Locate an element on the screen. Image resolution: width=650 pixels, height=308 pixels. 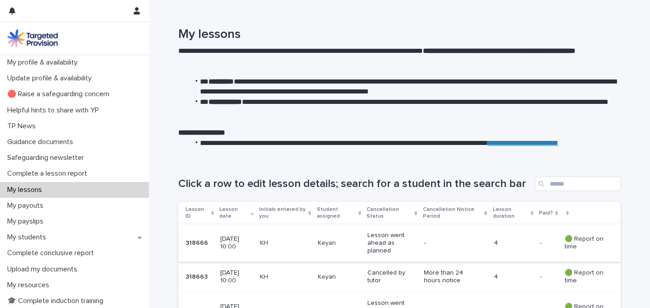
div: Search is located at coordinates (578, 184).